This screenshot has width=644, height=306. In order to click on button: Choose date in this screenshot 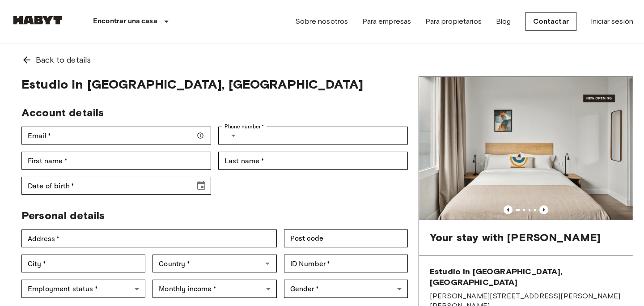, I will do `click(201, 186)`.